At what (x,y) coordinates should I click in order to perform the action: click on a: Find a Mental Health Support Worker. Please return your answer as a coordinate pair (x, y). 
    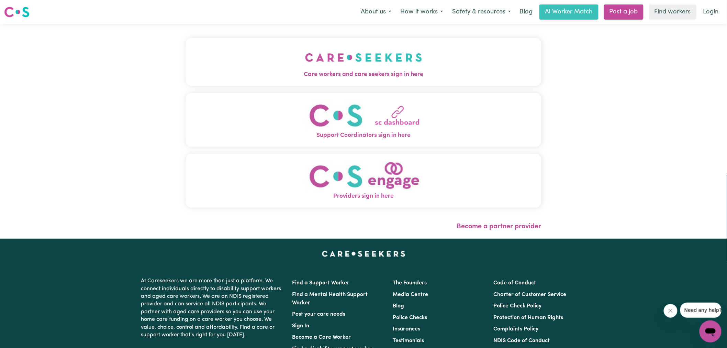
    Looking at the image, I should click on (330, 298).